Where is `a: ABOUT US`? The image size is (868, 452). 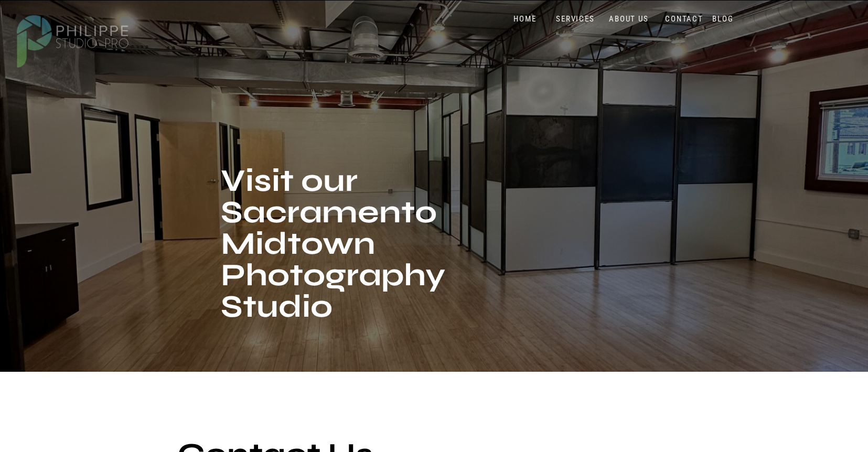
a: ABOUT US is located at coordinates (629, 19).